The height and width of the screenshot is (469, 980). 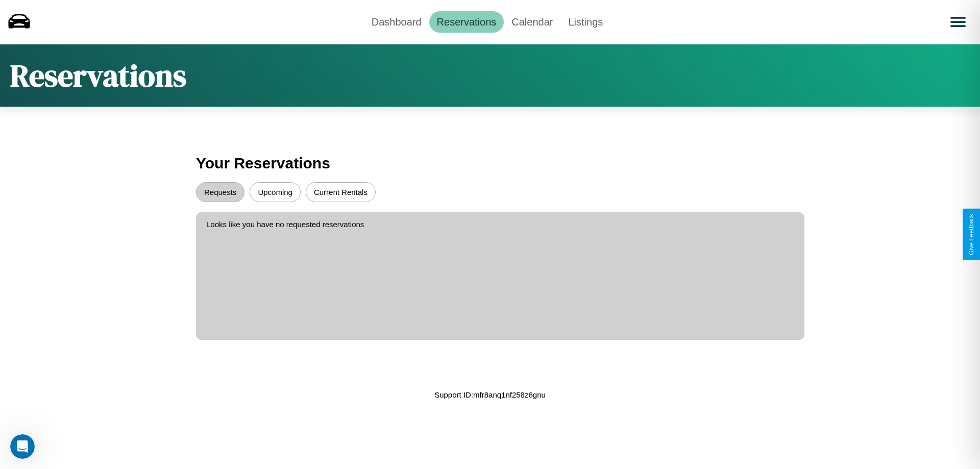 What do you see at coordinates (490, 394) in the screenshot?
I see `p: Support ID: mfr8anq1nf258z6gnu` at bounding box center [490, 394].